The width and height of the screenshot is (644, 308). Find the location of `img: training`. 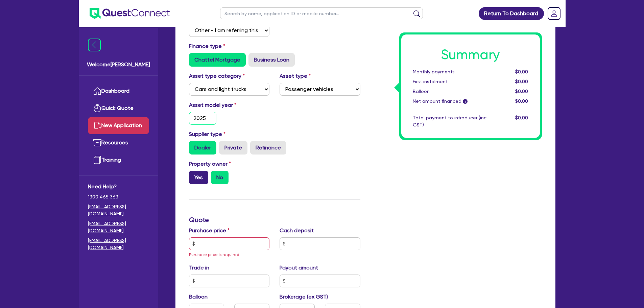

img: training is located at coordinates (97, 160).